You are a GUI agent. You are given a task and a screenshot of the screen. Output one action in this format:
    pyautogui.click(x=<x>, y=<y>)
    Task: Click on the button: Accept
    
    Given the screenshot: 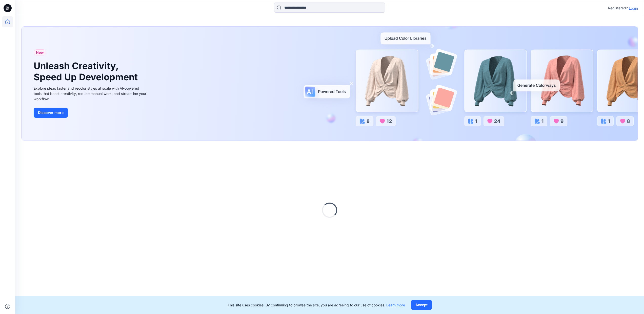 What is the action you would take?
    pyautogui.click(x=422, y=305)
    